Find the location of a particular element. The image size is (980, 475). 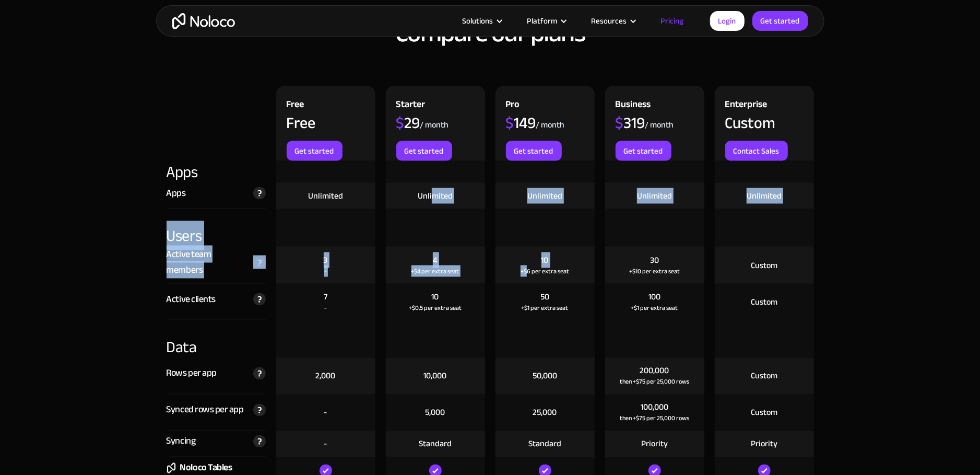

div: 50 is located at coordinates (545, 296).